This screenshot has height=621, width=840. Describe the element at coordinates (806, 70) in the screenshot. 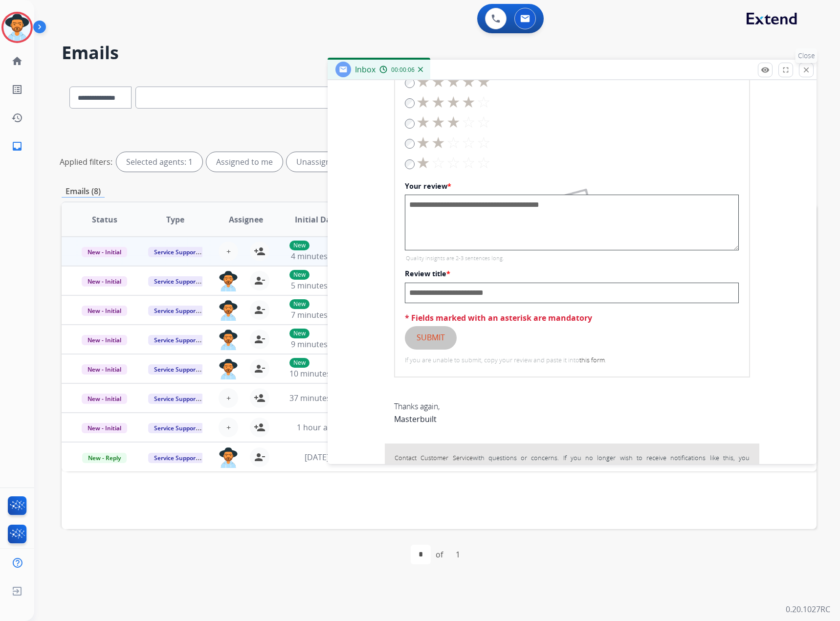

I see `mat-icon: close` at that location.